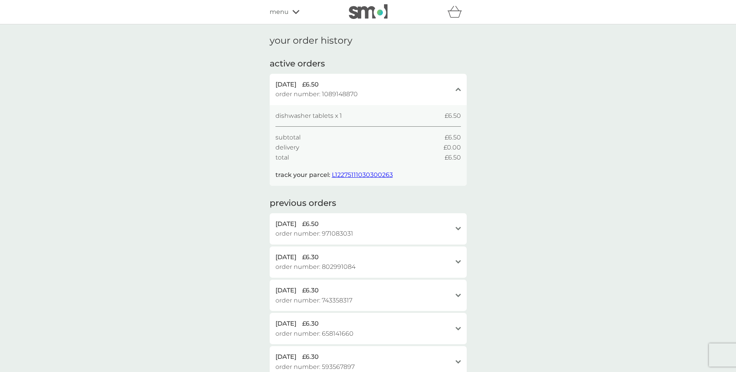  I want to click on span: delivery, so click(287, 148).